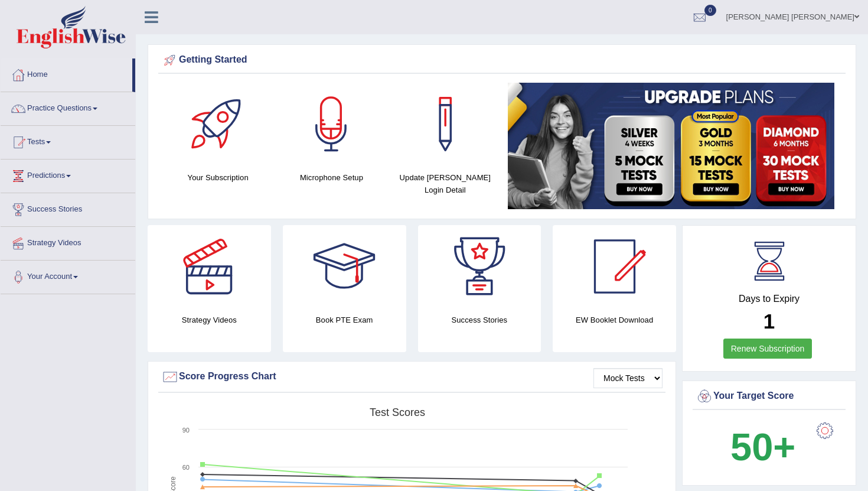 This screenshot has height=491, width=868. Describe the element at coordinates (412, 376) in the screenshot. I see `div: Score Progress Chart` at that location.